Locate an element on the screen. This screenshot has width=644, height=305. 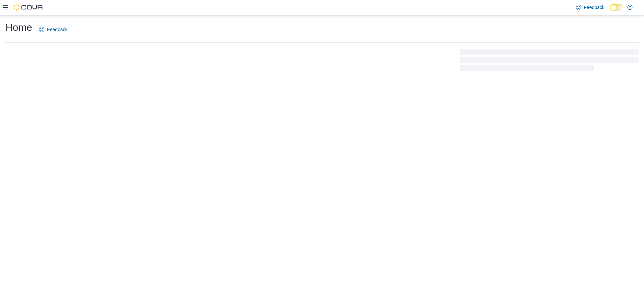
h1: Home is located at coordinates (19, 27).